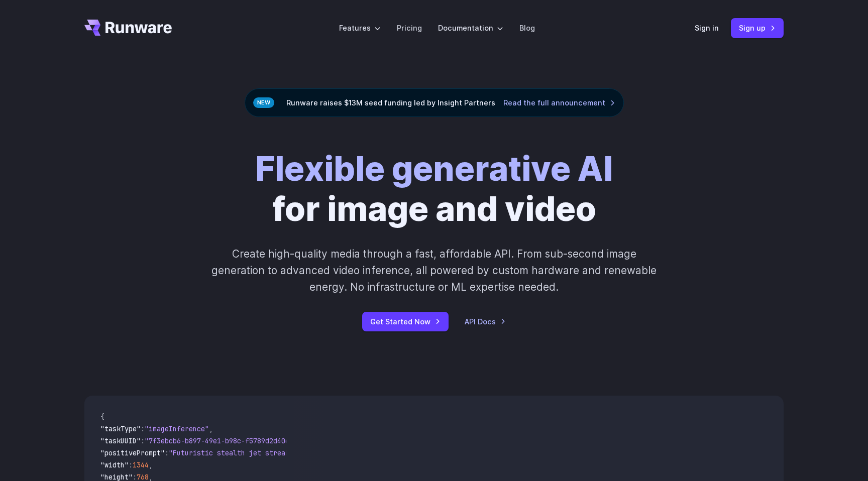 This screenshot has height=481, width=868. I want to click on h1: for image and video, so click(434, 189).